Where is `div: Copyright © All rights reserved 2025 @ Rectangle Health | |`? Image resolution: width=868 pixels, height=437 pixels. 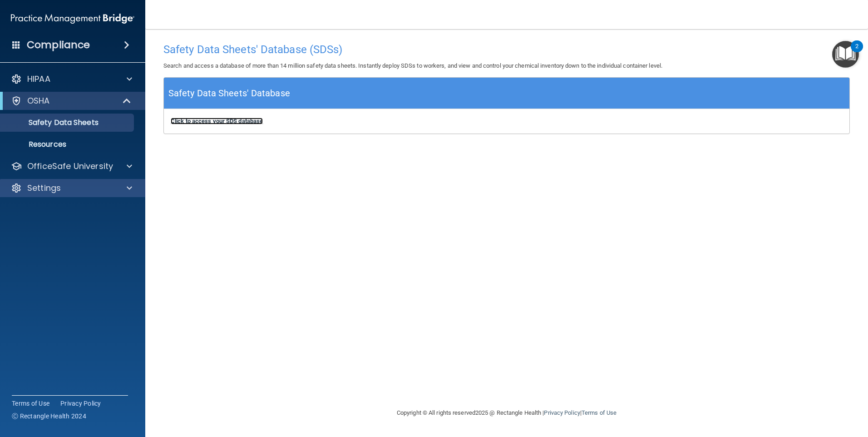 div: Copyright © All rights reserved 2025 @ Rectangle Health | | is located at coordinates (507, 413).